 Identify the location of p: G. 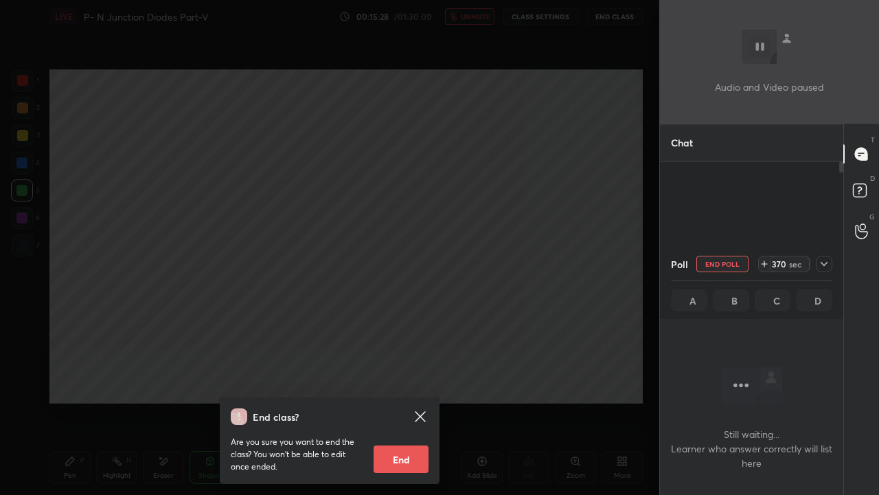
(873, 216).